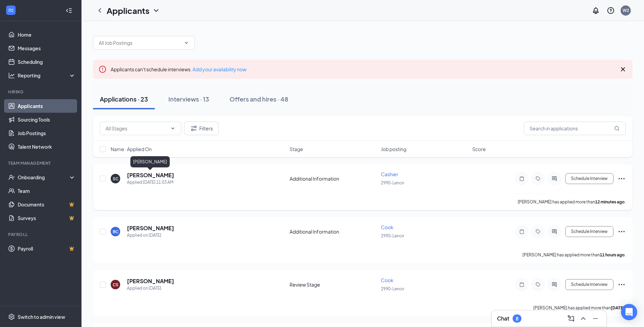  Describe the element at coordinates (47, 119) in the screenshot. I see `a: Sourcing Tools` at that location.